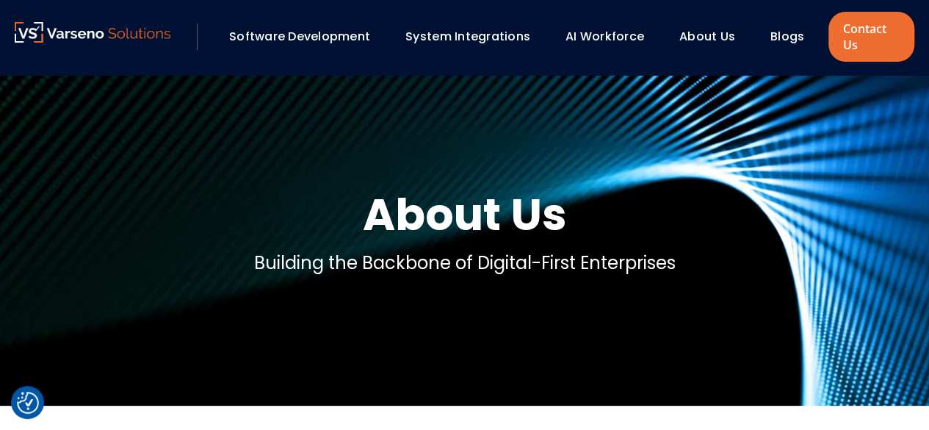  What do you see at coordinates (714, 37) in the screenshot?
I see `div: About Us` at bounding box center [714, 37].